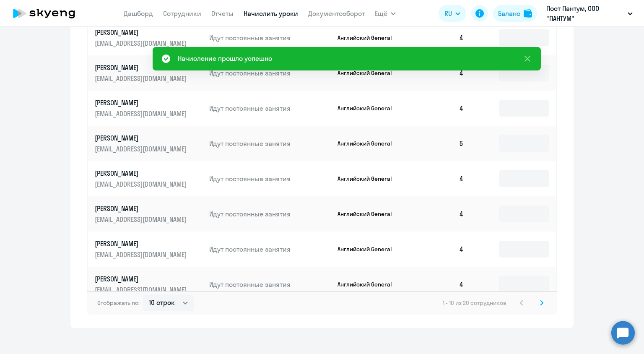  I want to click on a: Дашборд, so click(138, 13).